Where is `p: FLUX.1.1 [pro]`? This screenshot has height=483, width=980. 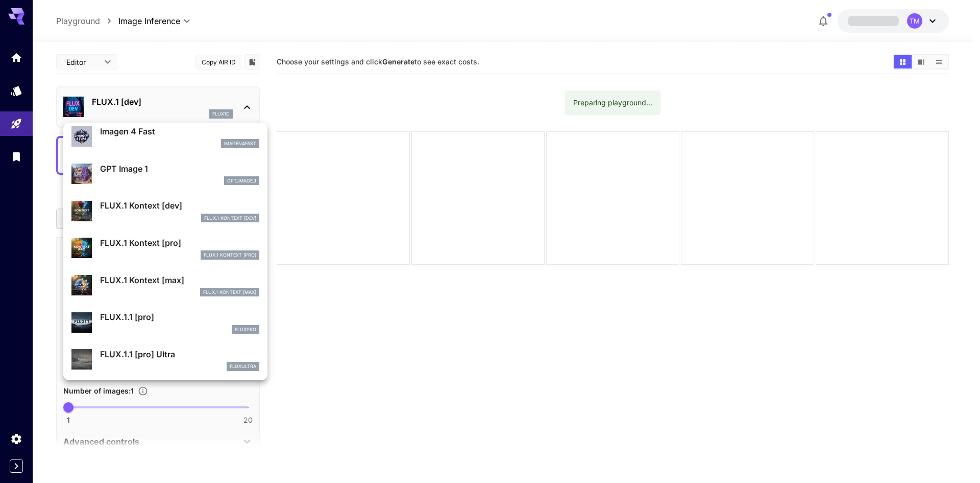 p: FLUX.1.1 [pro] is located at coordinates (179, 317).